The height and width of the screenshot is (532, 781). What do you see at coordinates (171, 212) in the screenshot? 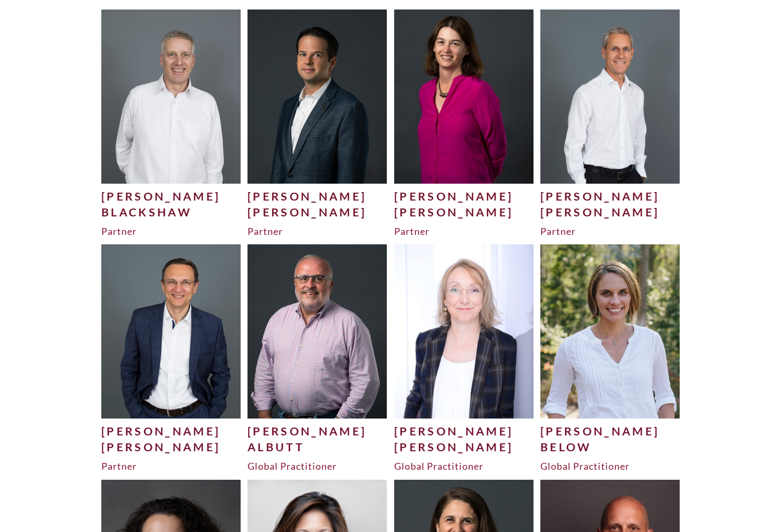
I see `div: Blackshaw` at bounding box center [171, 212].